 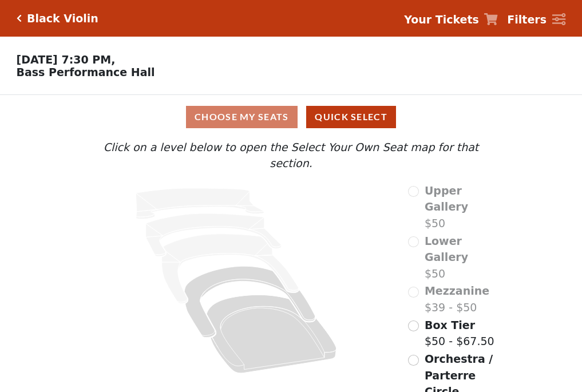 I want to click on label: $50 - $67.50, so click(x=460, y=333).